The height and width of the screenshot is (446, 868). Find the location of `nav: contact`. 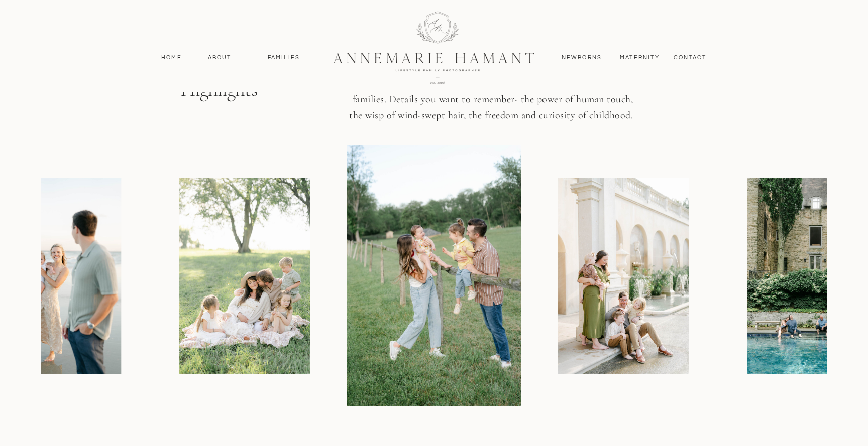

nav: contact is located at coordinates (689, 57).